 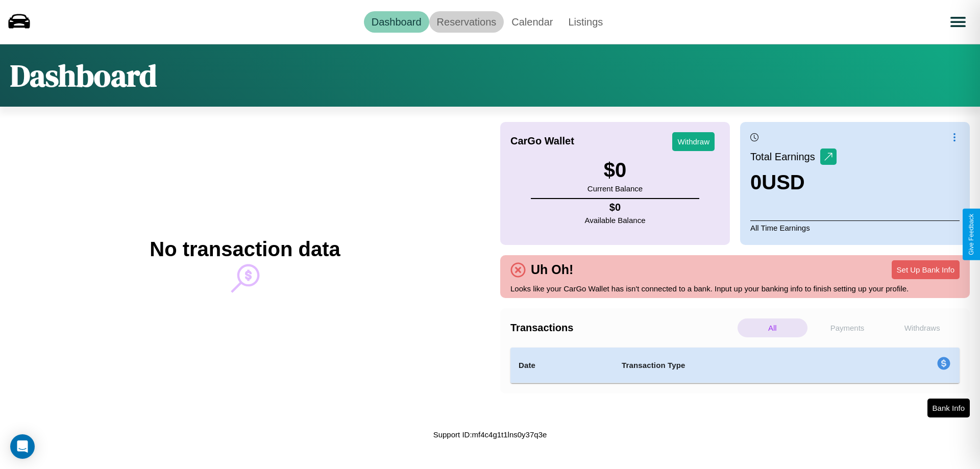 I want to click on h3: 0 USD, so click(x=793, y=182).